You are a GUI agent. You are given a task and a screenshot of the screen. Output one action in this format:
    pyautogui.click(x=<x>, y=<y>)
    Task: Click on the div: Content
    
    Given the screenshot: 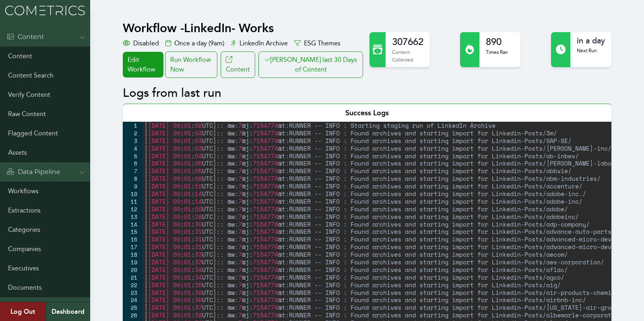 What is the action you would take?
    pyautogui.click(x=25, y=37)
    